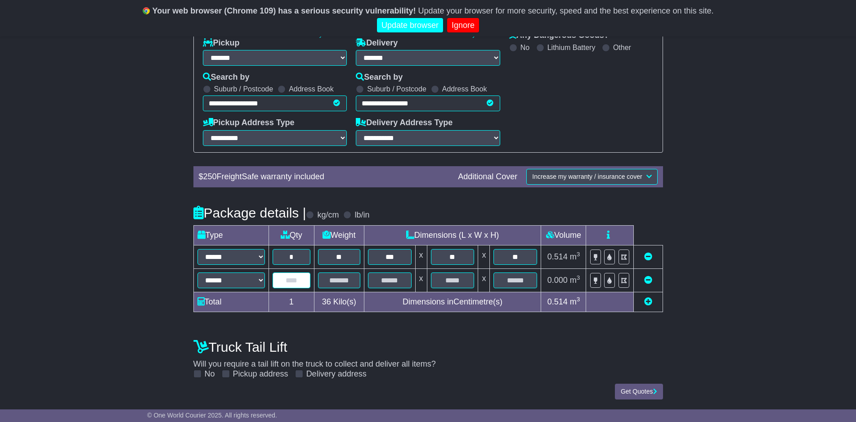 This screenshot has width=856, height=422. What do you see at coordinates (404, 123) in the screenshot?
I see `label: Delivery Address Type` at bounding box center [404, 123].